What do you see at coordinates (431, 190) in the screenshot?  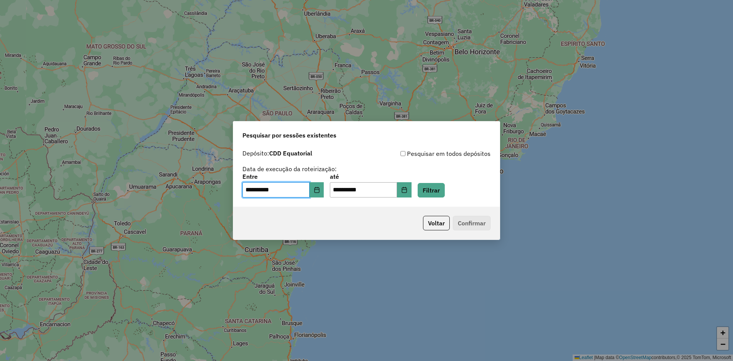 I see `button: Filtrar` at bounding box center [431, 190].